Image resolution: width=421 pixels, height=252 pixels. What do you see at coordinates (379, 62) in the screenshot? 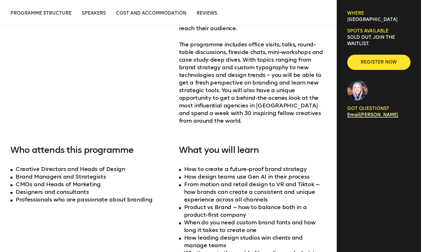
I see `span: Register now` at bounding box center [379, 62].